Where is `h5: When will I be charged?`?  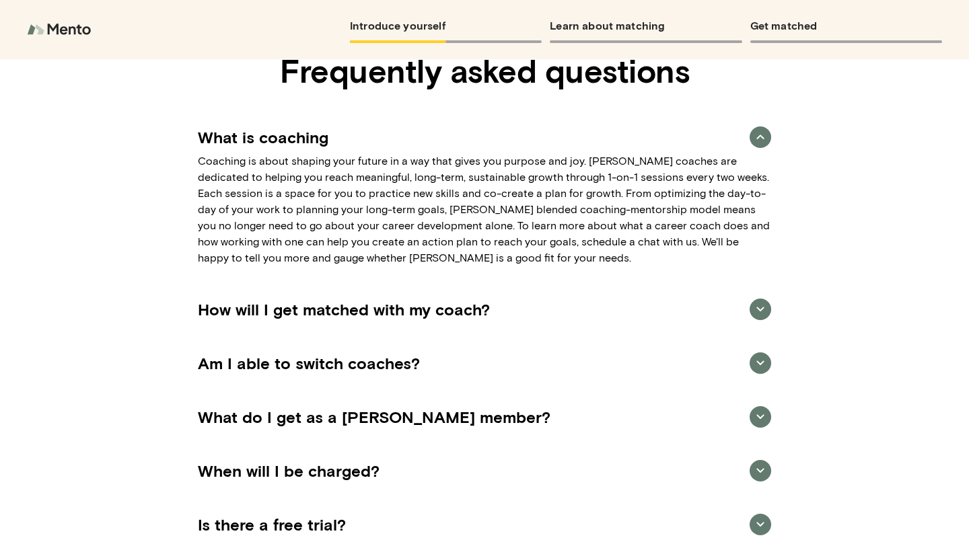
h5: When will I be charged? is located at coordinates (437, 471).